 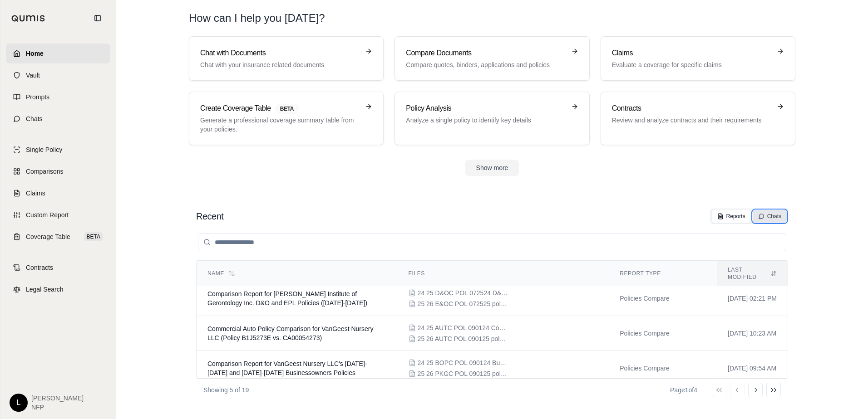 I want to click on a: Claims, so click(x=58, y=193).